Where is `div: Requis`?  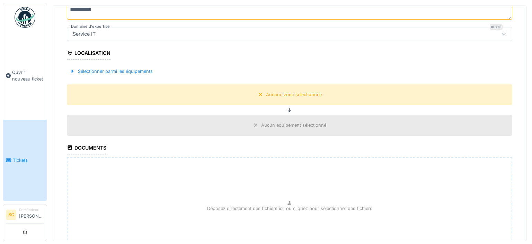
div: Requis is located at coordinates (496, 27).